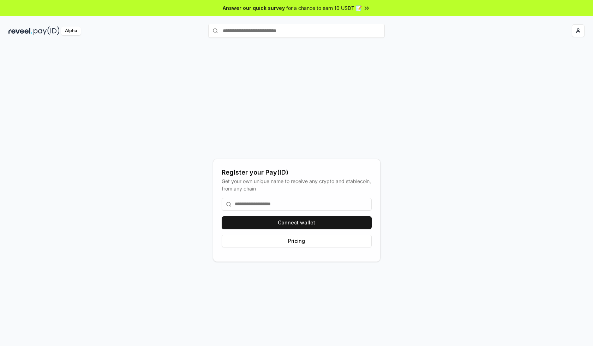 This screenshot has height=346, width=593. I want to click on span: Answer our quick survey, so click(254, 8).